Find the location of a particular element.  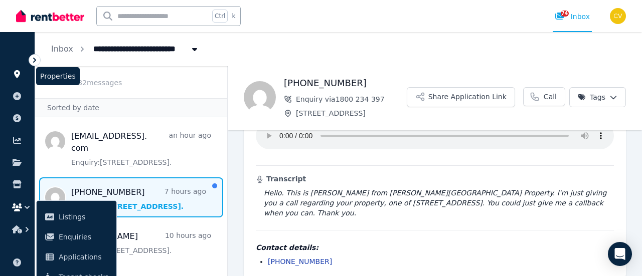

div: Sorted by date is located at coordinates (131, 108).